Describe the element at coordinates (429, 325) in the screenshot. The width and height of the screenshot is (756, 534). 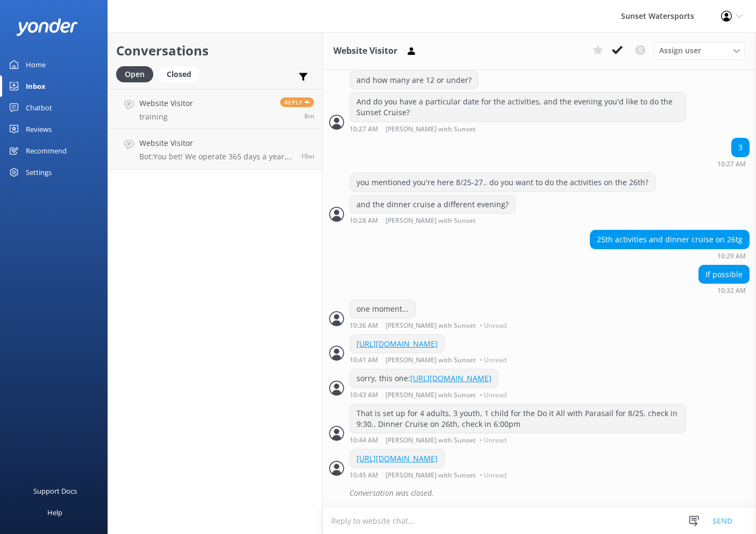
I see `div: Aug 20 2025 09:36am (UTC -05:00) America/Cancun` at that location.